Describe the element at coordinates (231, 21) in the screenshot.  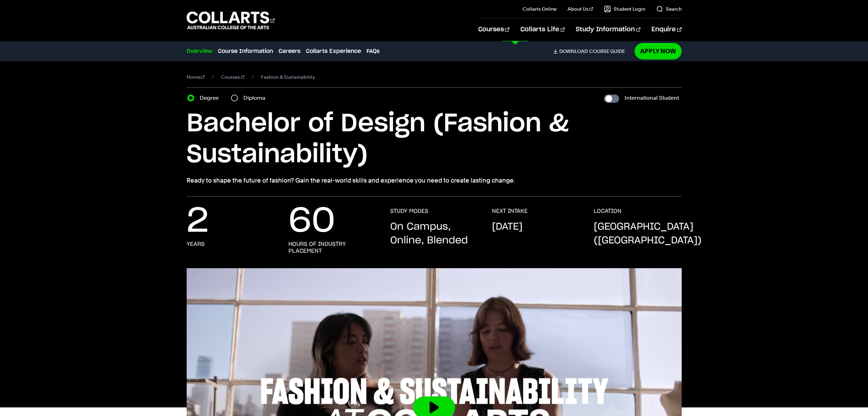
I see `div: Go to homepage` at that location.